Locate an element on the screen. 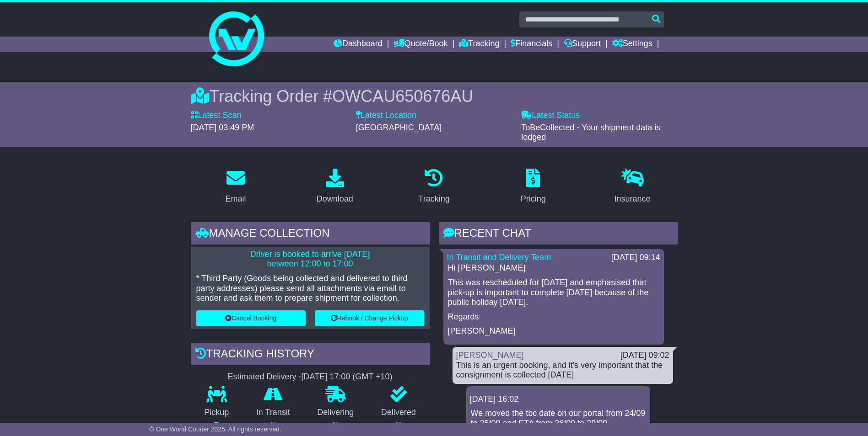 The width and height of the screenshot is (868, 436). p: In Transit is located at coordinates (273, 412).